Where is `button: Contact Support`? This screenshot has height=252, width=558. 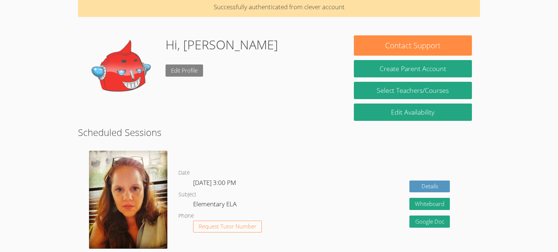 button: Contact Support is located at coordinates (413, 45).